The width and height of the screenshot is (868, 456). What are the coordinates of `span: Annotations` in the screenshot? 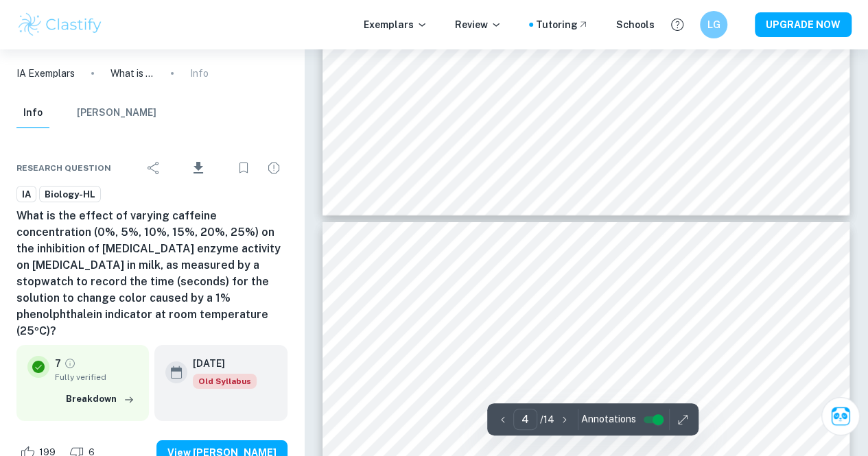 It's located at (608, 419).